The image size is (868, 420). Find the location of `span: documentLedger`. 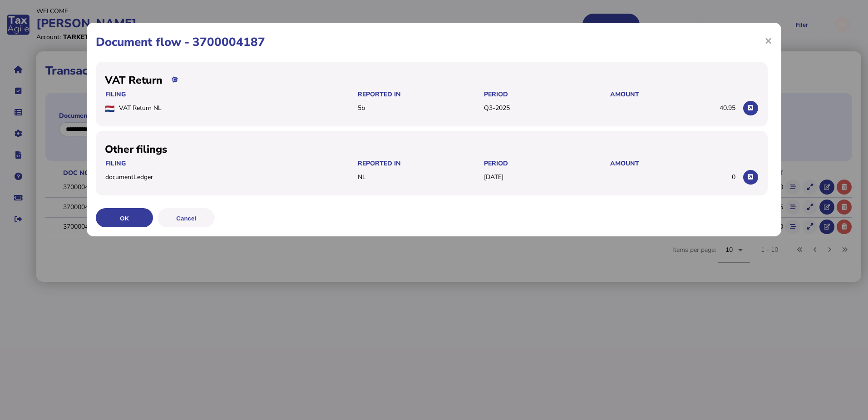

span: documentLedger is located at coordinates (129, 177).